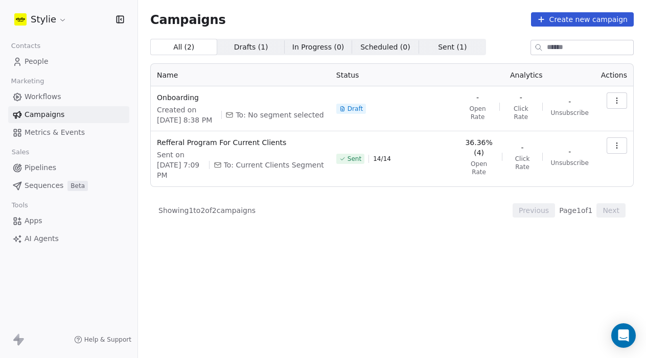 The width and height of the screenshot is (646, 358). What do you see at coordinates (68, 221) in the screenshot?
I see `a: Apps` at bounding box center [68, 221].